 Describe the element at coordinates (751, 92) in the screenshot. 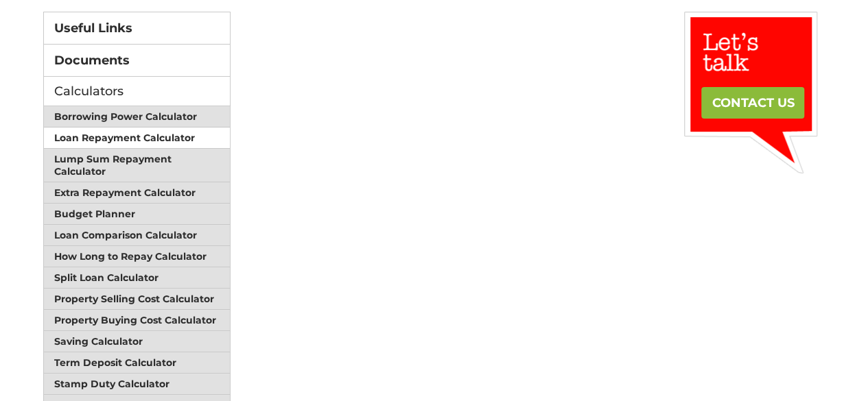

I see `img: text3.gif` at that location.